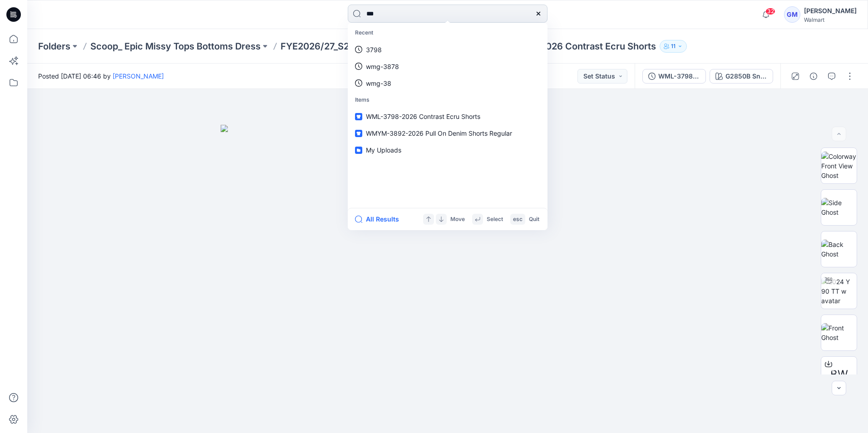 This screenshot has height=433, width=868. Describe the element at coordinates (176, 47) in the screenshot. I see `a: Scoop_ Epic Missy Tops Bottoms Dress` at that location.